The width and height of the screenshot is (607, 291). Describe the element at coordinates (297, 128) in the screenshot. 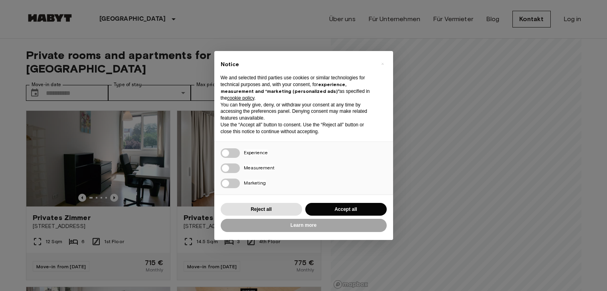

I see `p: Use the “Accept all” button to consent. Use the “Reject all” button or close this notice to conti...` at that location.